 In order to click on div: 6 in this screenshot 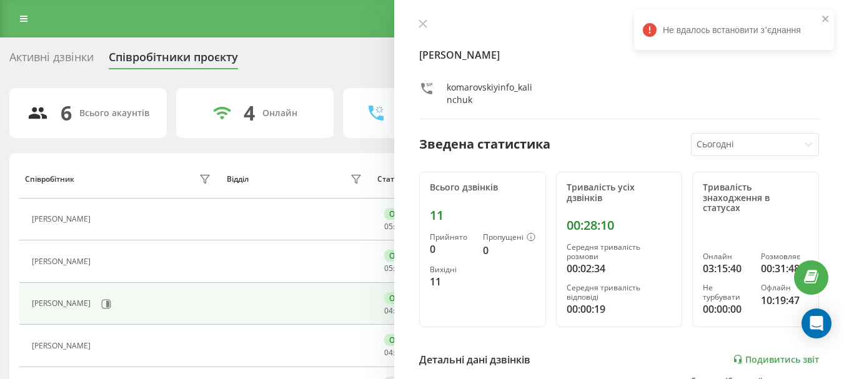, I will do `click(66, 113)`.